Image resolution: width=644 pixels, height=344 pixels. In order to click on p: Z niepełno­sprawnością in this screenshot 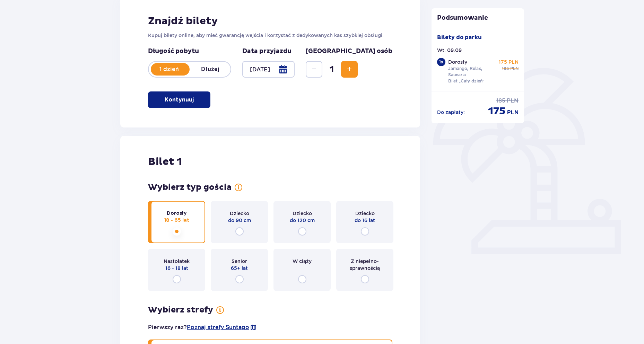, I will do `click(365, 264)`.